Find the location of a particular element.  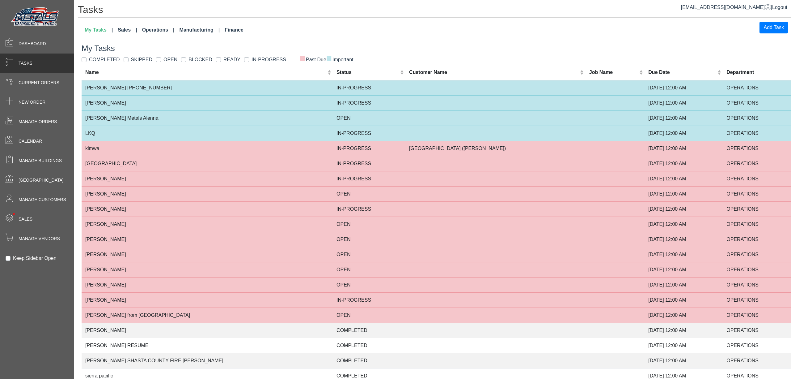

span: New Order is located at coordinates (32, 102).